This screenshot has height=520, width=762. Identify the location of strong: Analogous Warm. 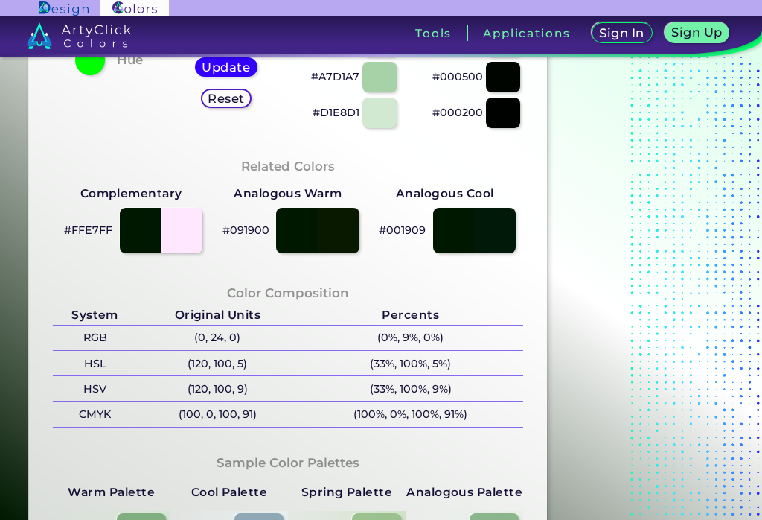
(288, 194).